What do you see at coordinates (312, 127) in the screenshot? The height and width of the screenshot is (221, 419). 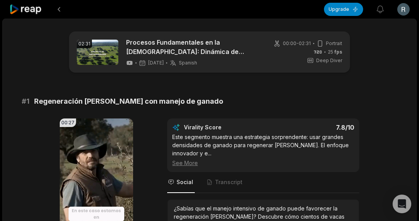 I see `div: 7.8 /10` at bounding box center [312, 127].